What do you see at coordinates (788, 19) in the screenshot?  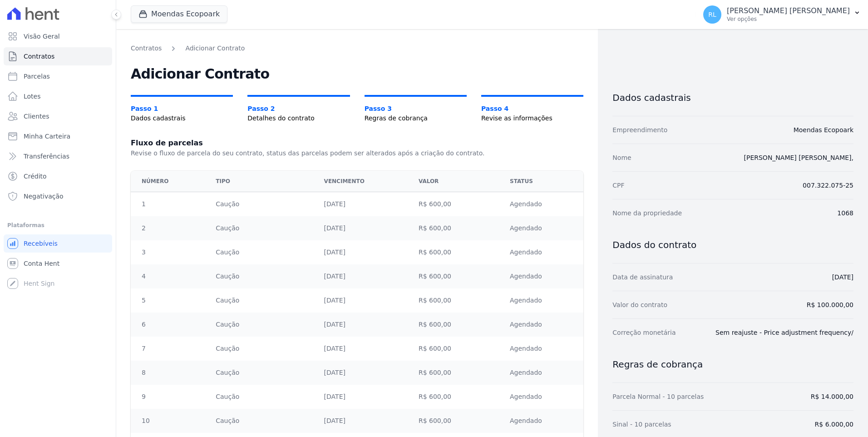 I see `p: Ver opções` at bounding box center [788, 19].